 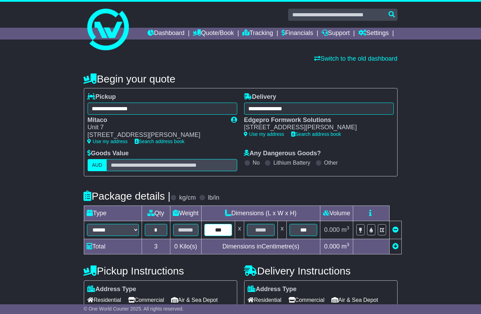 I want to click on td: Total, so click(x=113, y=246).